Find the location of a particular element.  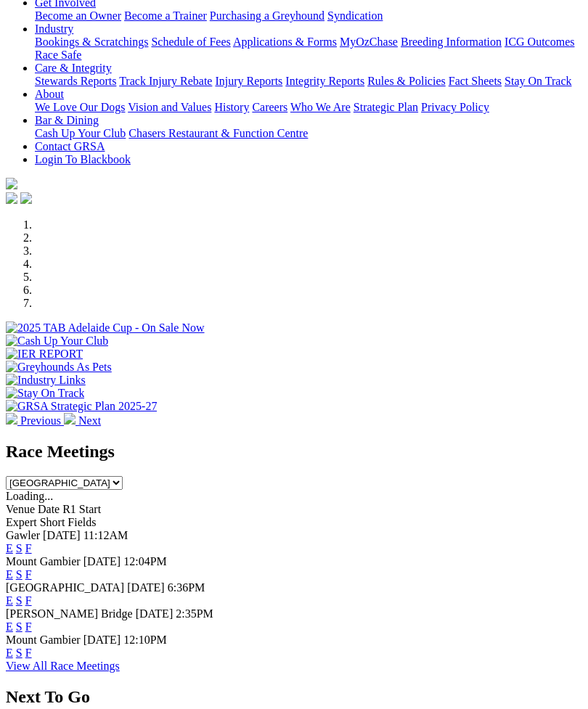

span: Expert is located at coordinates (21, 522).